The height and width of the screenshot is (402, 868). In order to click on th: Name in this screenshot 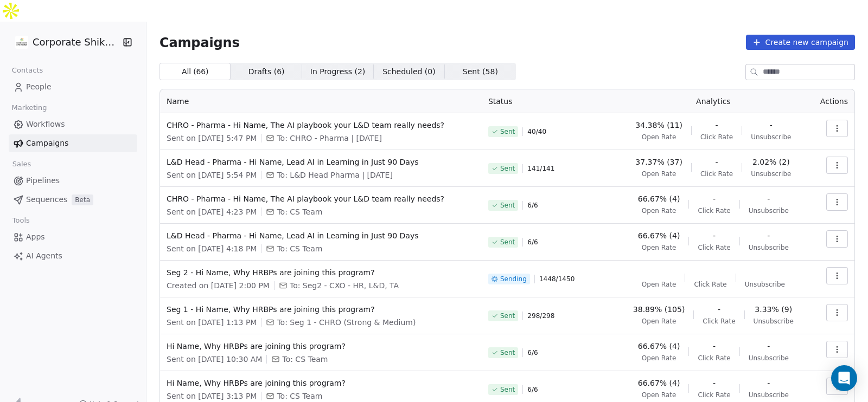, I will do `click(321, 101)`.